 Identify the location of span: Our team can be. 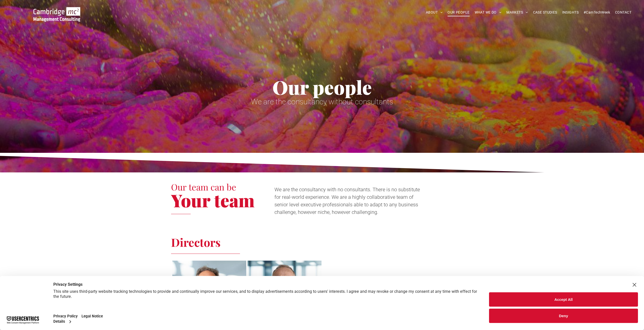
(204, 187).